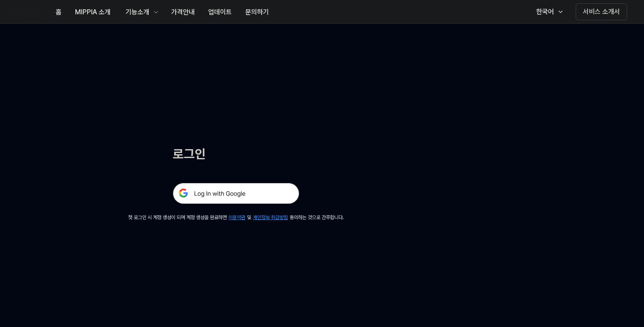  I want to click on button: 문의하기, so click(257, 12).